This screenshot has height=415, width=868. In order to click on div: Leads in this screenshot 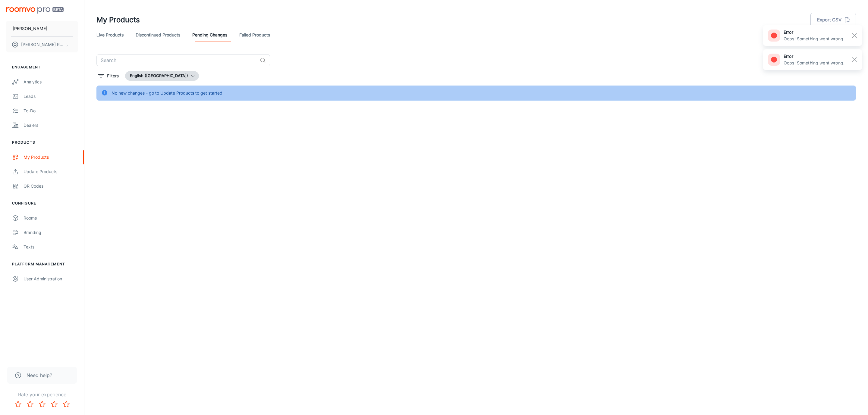, I will do `click(51, 96)`.